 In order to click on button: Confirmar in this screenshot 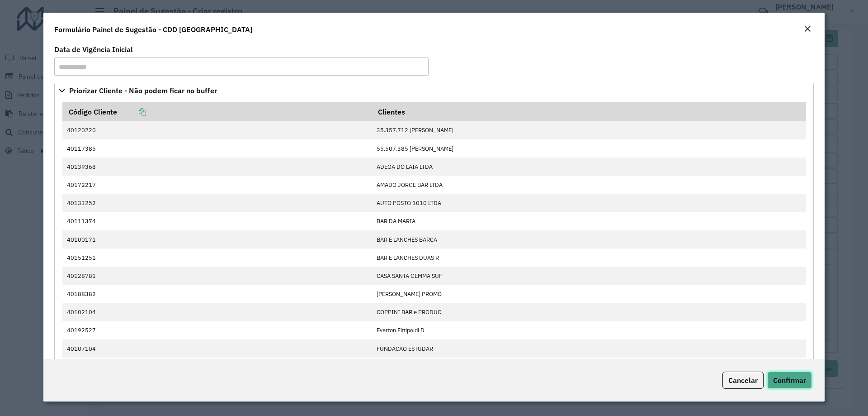, I will do `click(789, 380)`.